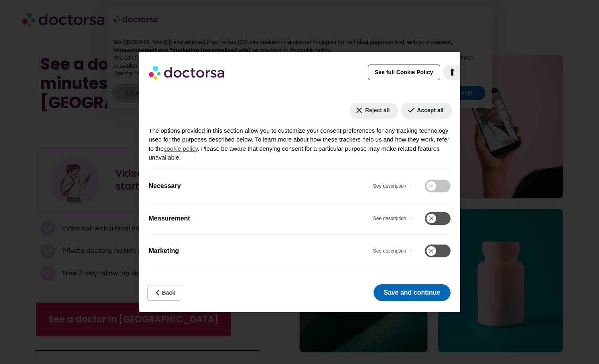  Describe the element at coordinates (188, 72) in the screenshot. I see `img: logo` at that location.